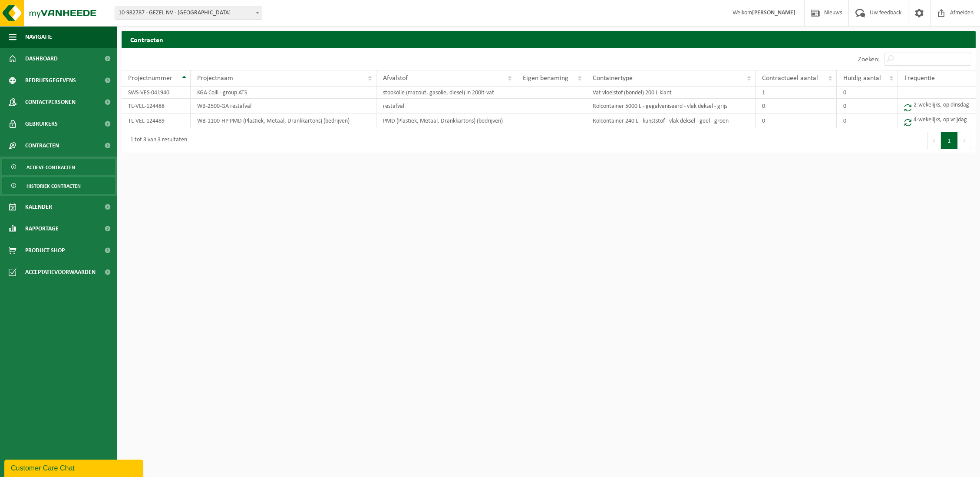 This screenshot has width=980, height=477. Describe the element at coordinates (156, 92) in the screenshot. I see `td: SWS-VES-041940` at that location.